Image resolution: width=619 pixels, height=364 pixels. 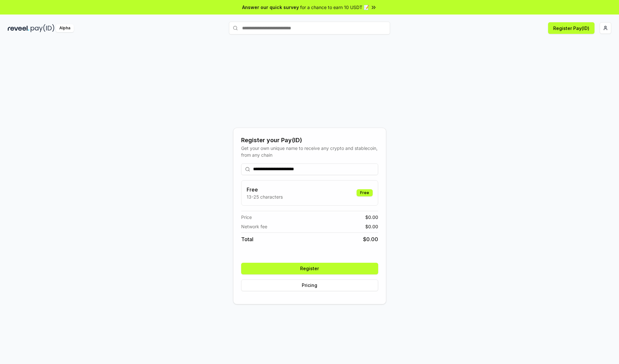 What do you see at coordinates (265, 197) in the screenshot?
I see `p: 13-25 characters` at bounding box center [265, 197].